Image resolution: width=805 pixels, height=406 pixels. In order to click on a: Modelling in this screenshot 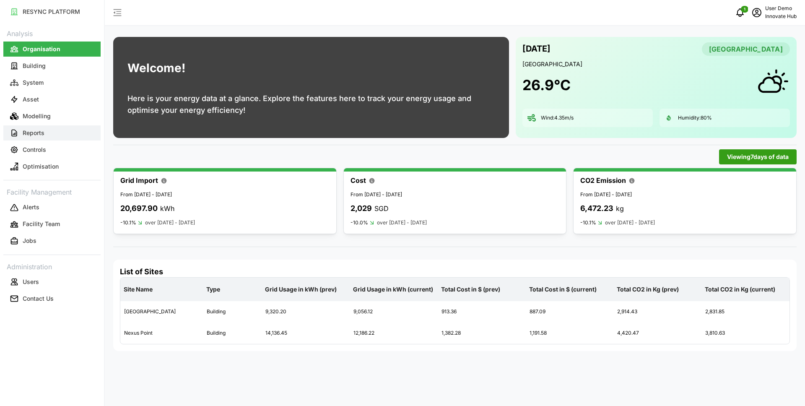, I will do `click(52, 116)`.